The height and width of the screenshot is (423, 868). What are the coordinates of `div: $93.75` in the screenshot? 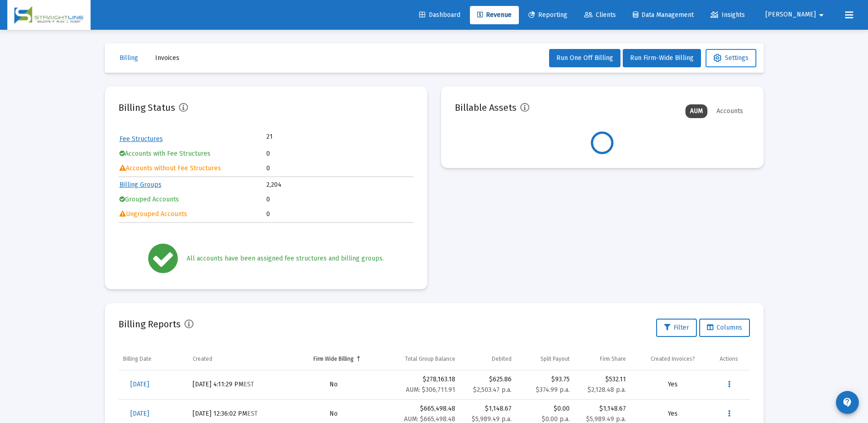 It's located at (545, 384).